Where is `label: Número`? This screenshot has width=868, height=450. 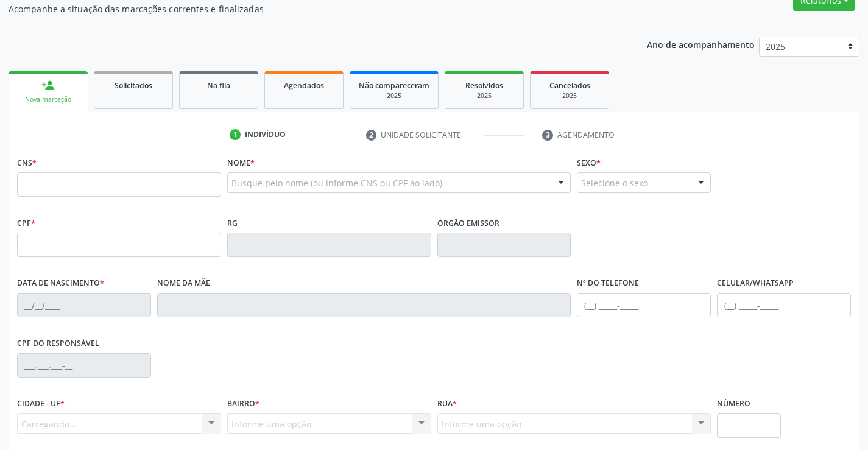
label: Número is located at coordinates (733, 404).